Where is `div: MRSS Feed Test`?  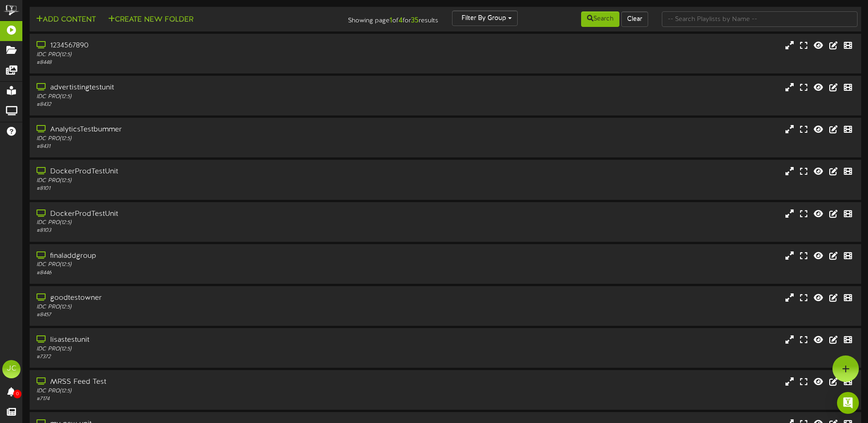 div: MRSS Feed Test is located at coordinates (203, 382).